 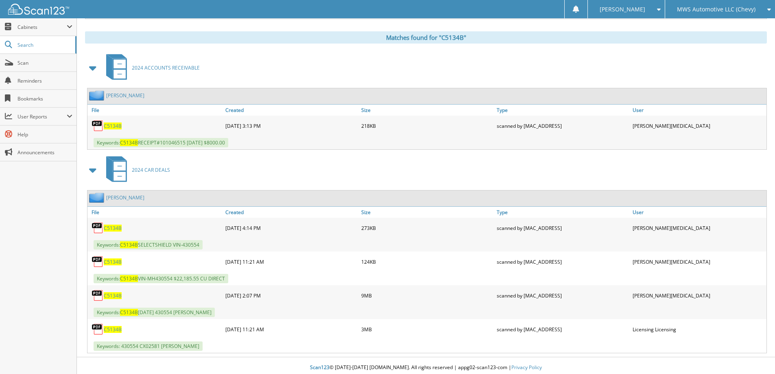 I want to click on span: Help, so click(x=45, y=134).